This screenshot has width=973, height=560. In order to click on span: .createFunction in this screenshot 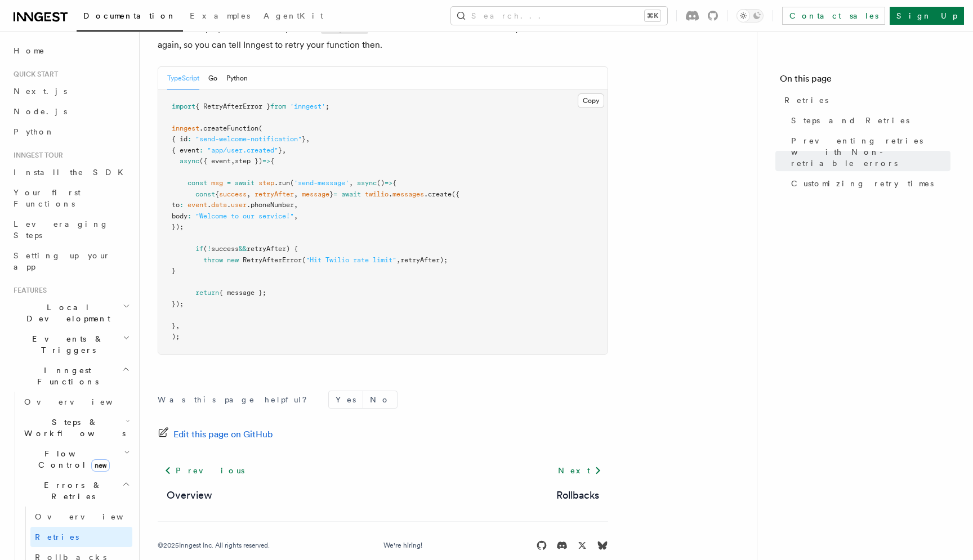, I will do `click(229, 128)`.